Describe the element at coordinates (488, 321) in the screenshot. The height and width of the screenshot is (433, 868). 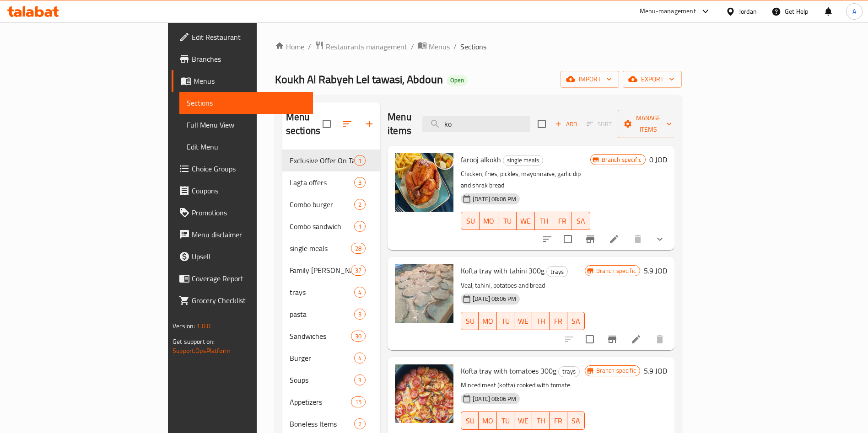
I see `span: MO` at that location.